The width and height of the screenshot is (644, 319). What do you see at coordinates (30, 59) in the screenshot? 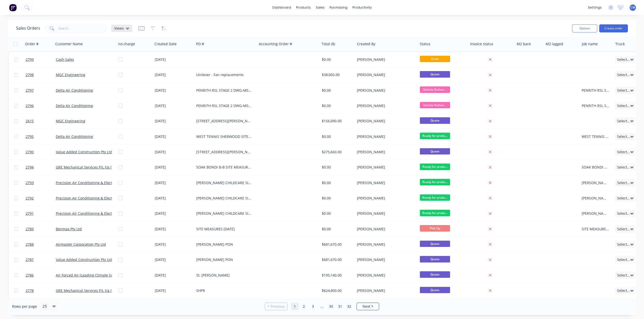
I see `span: 2799` at bounding box center [30, 59].